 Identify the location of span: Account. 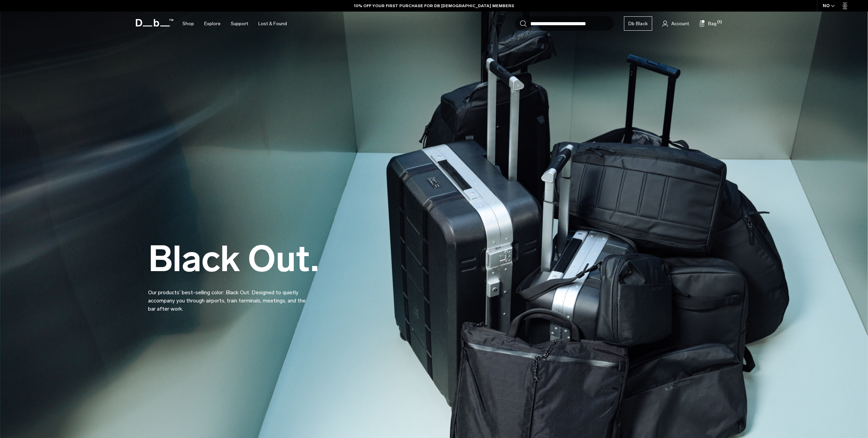
(680, 24).